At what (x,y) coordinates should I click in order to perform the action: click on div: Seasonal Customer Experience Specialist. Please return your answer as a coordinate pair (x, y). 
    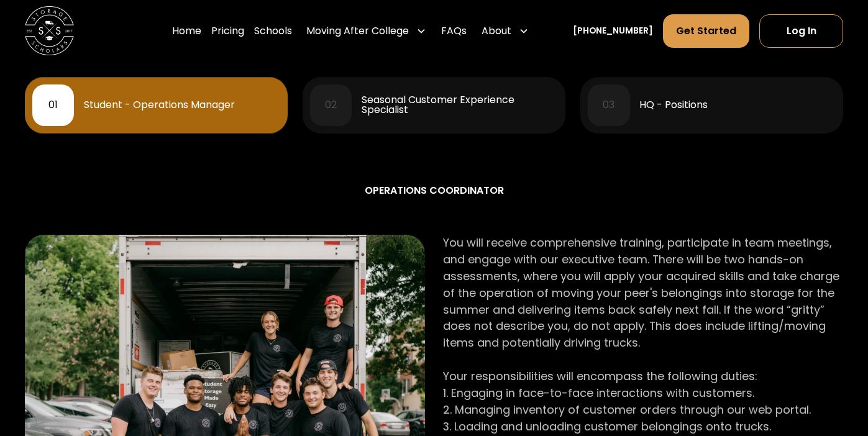
    Looking at the image, I should click on (460, 105).